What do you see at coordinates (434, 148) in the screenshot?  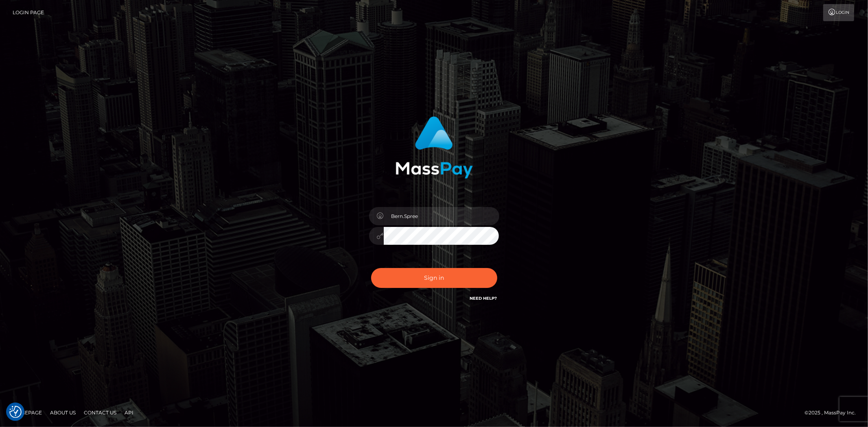 I see `img: MassPay Login` at bounding box center [434, 148].